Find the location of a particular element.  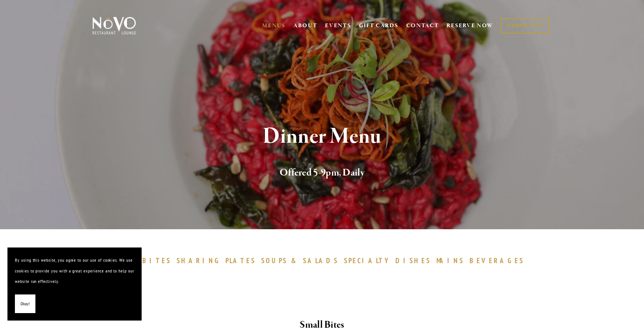

a: ORDER NOW is located at coordinates (525, 25).